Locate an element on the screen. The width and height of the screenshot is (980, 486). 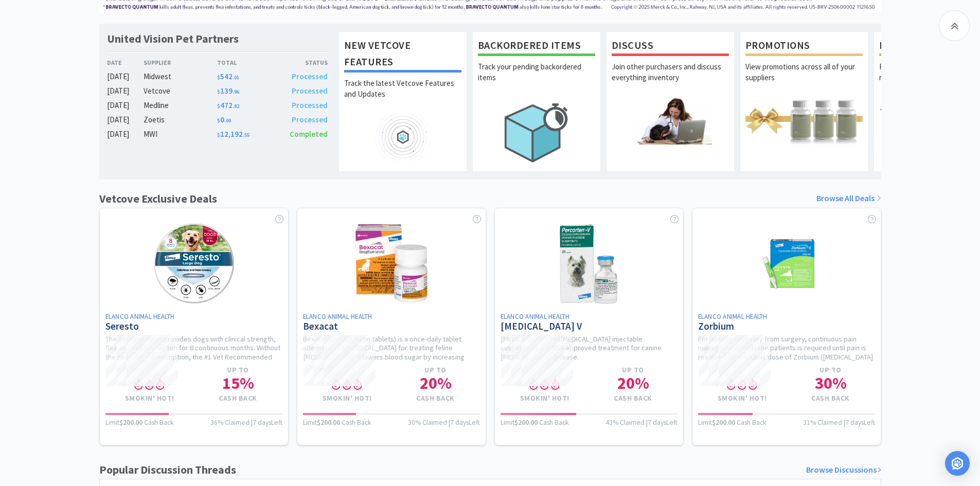
span: . 55 is located at coordinates (246, 135).